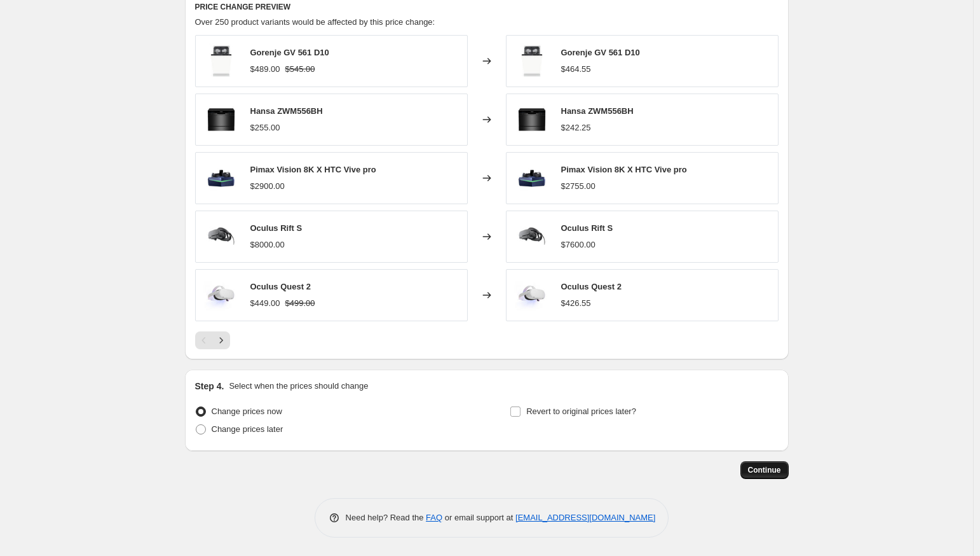 The image size is (980, 556). What do you see at coordinates (487, 7) in the screenshot?
I see `h6: PRICE CHANGE PREVIEW` at bounding box center [487, 7].